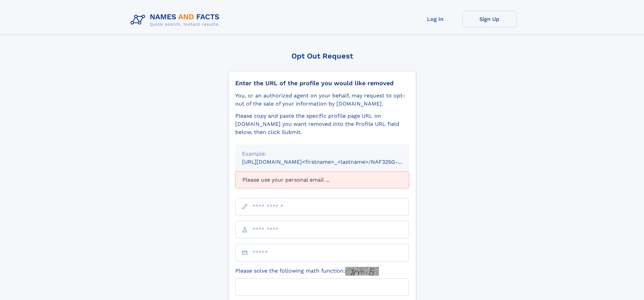 The height and width of the screenshot is (300, 644). Describe the element at coordinates (322, 180) in the screenshot. I see `div: Please use your personal email ...` at that location.